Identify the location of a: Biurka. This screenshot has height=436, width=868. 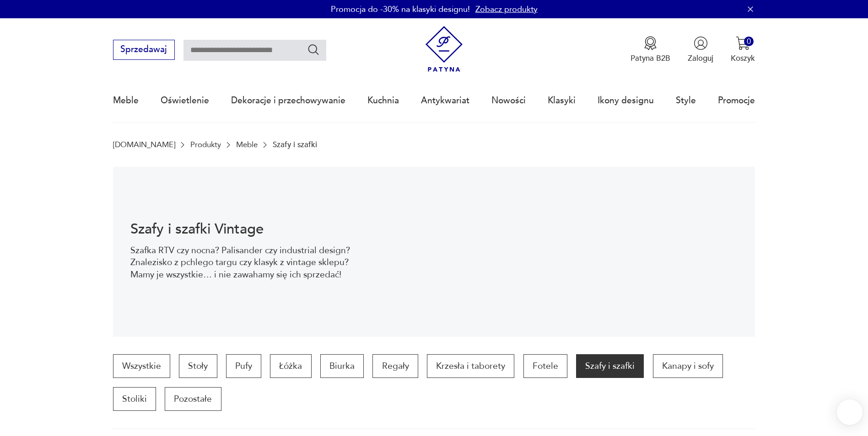
(342, 366).